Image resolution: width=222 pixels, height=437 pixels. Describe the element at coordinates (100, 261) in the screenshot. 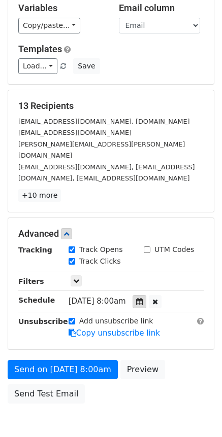

I see `label: Track Clicks` at that location.